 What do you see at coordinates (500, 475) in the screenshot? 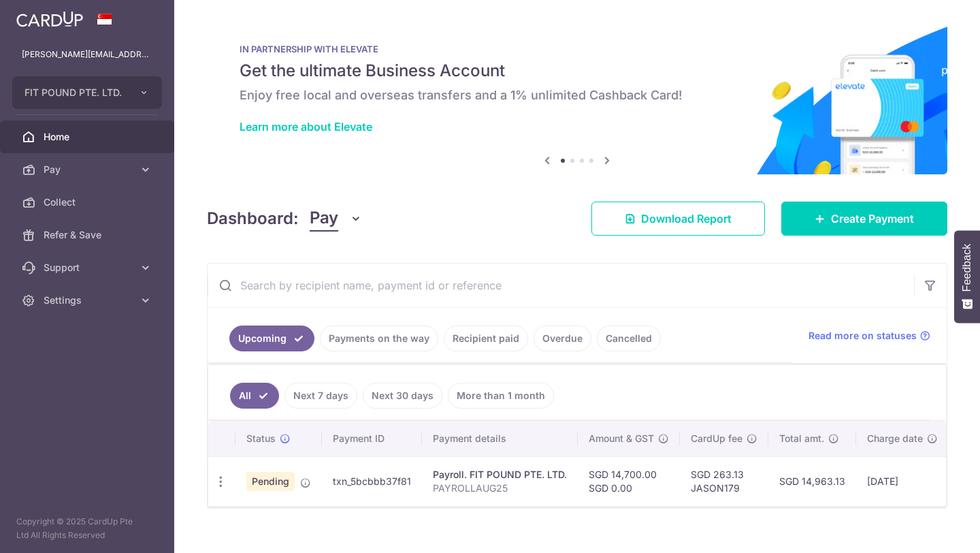
I see `div: Payroll. FIT POUND PTE. LTD.` at bounding box center [500, 475].